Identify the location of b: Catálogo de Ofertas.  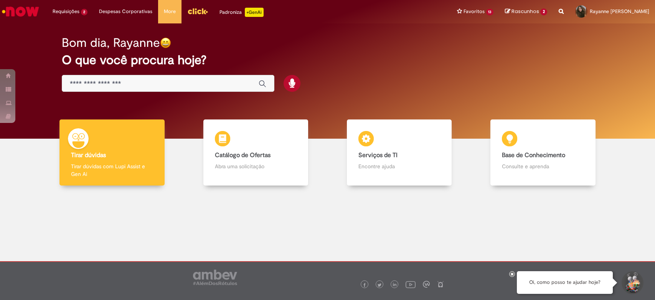
(243, 155).